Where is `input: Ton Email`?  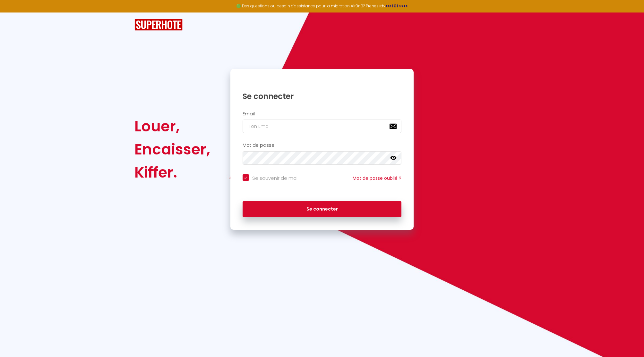 input: Ton Email is located at coordinates (322, 127).